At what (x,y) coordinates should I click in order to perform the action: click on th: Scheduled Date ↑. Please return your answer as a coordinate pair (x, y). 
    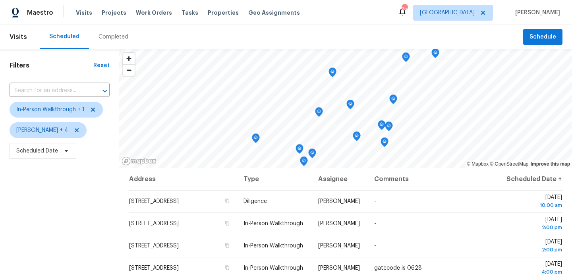
    Looking at the image, I should click on (530, 179).